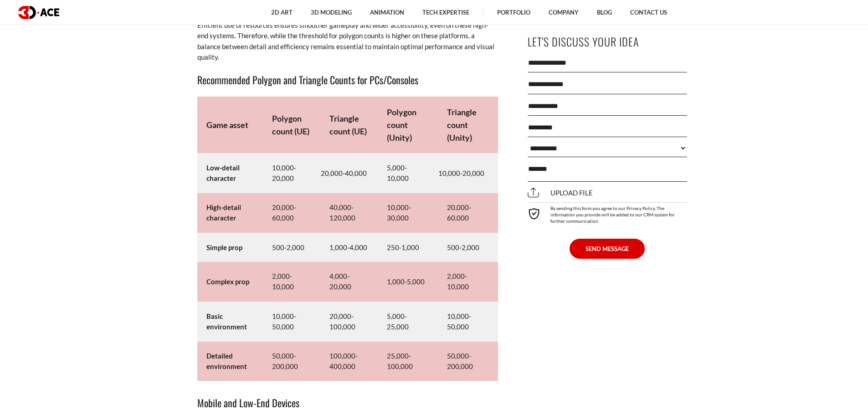  I want to click on td: 250-1,000, so click(408, 247).